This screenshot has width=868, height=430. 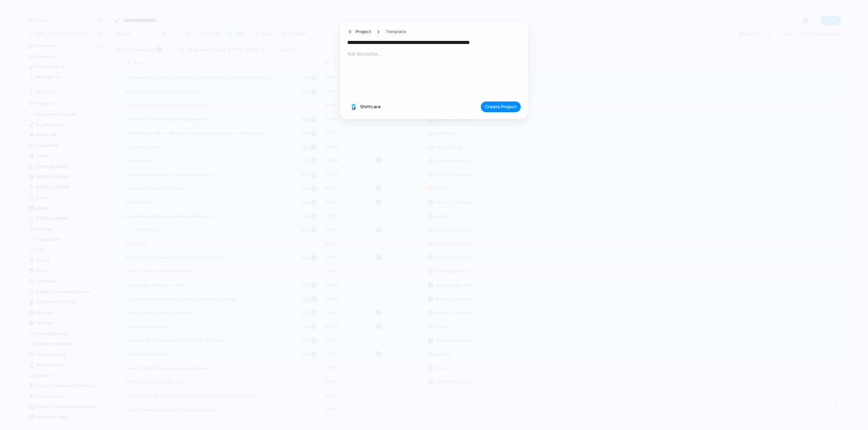 I want to click on span: Project, so click(x=364, y=32).